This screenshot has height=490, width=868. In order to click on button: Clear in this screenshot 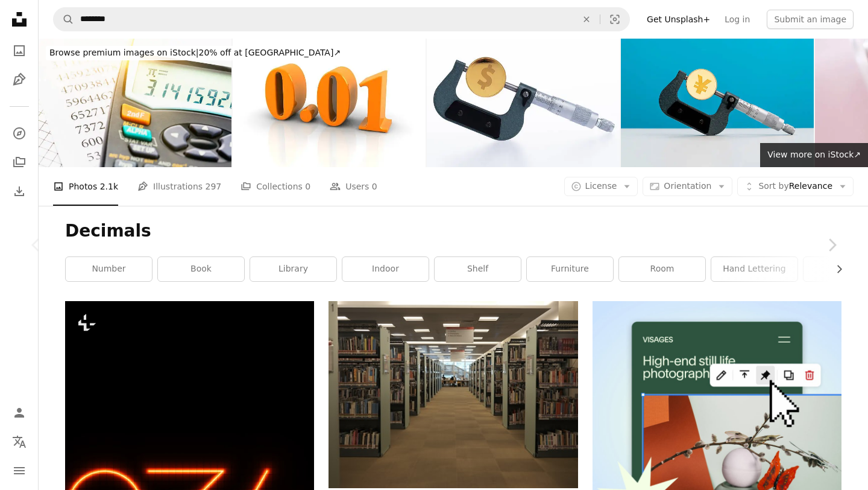, I will do `click(587, 20)`.